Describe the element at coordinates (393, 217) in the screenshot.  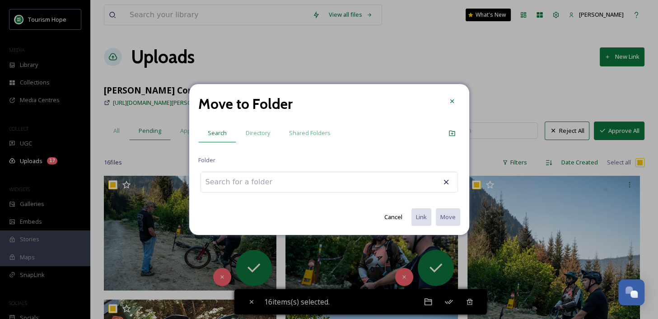
I see `button: Cancel` at that location.